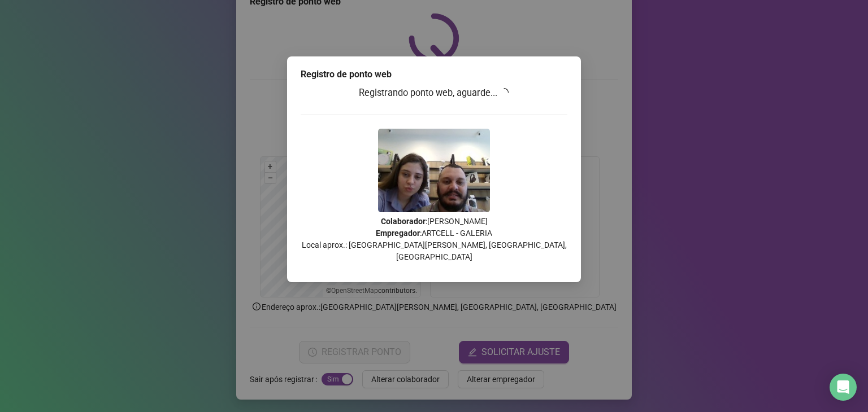 The image size is (868, 412). What do you see at coordinates (434, 93) in the screenshot?
I see `h3: Registrando ponto web, aguarde...` at bounding box center [434, 93].